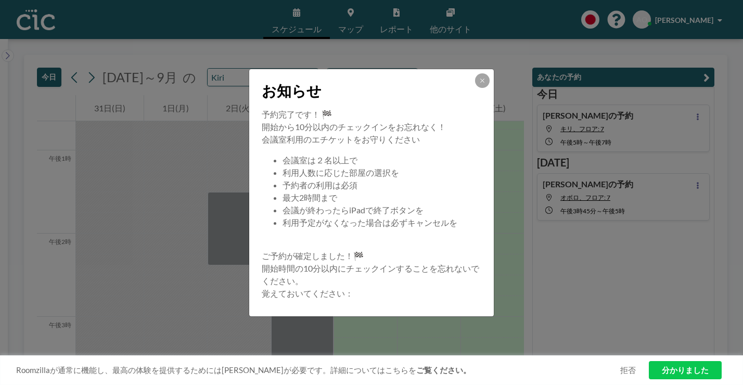  What do you see at coordinates (320, 160) in the screenshot?
I see `font: 会議室は２名以上で` at bounding box center [320, 160].